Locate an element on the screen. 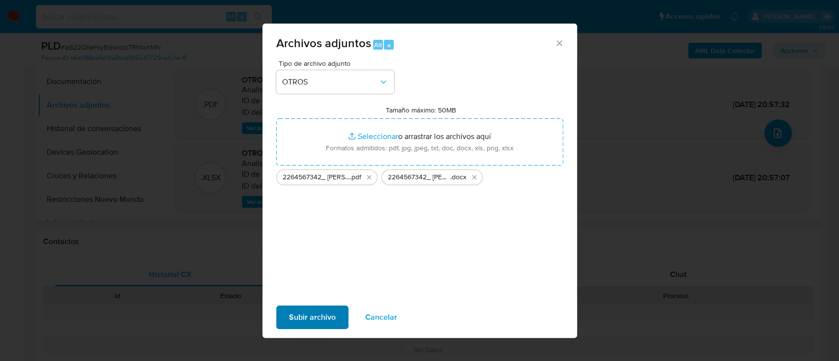 The image size is (839, 361). button: Cancelar is located at coordinates (381, 318).